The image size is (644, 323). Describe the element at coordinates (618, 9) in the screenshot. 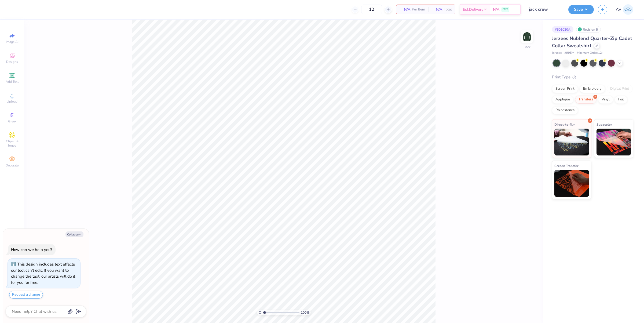

I see `span: AV` at that location.